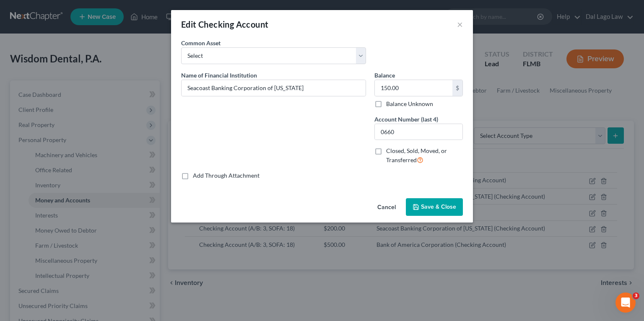 The image size is (644, 321). I want to click on span: Closed, Sold, Moved, or Transferred, so click(417, 155).